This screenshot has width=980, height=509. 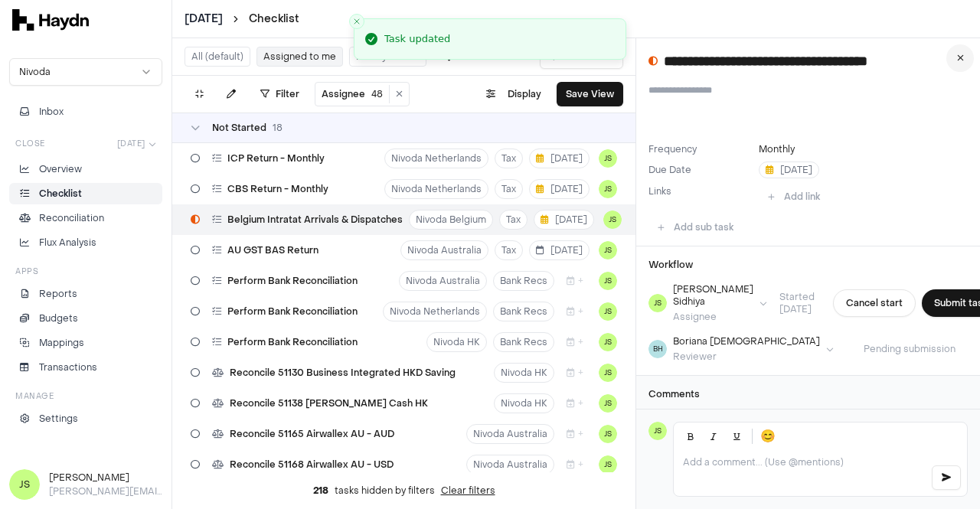 What do you see at coordinates (670, 265) in the screenshot?
I see `h3: Workflow` at bounding box center [670, 265].